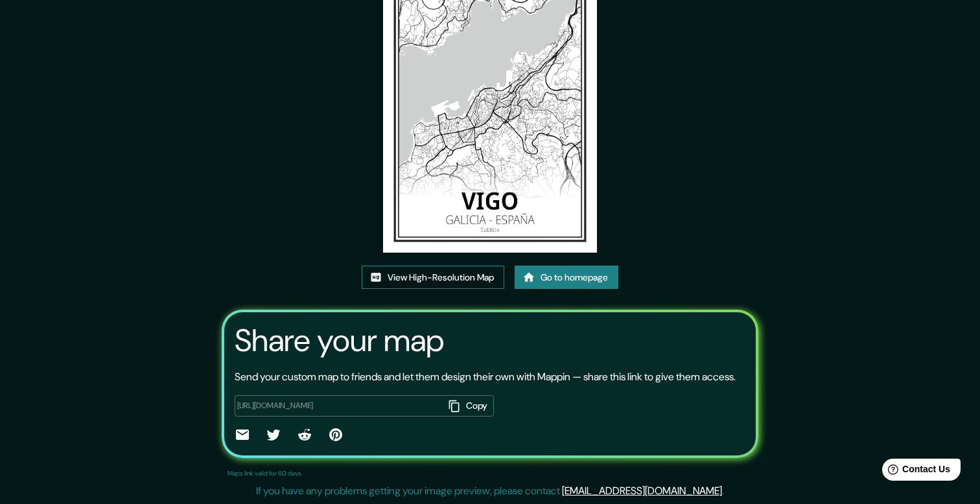  Describe the element at coordinates (490, 491) in the screenshot. I see `p: If you have any problems getting your image preview, please contact .` at that location.